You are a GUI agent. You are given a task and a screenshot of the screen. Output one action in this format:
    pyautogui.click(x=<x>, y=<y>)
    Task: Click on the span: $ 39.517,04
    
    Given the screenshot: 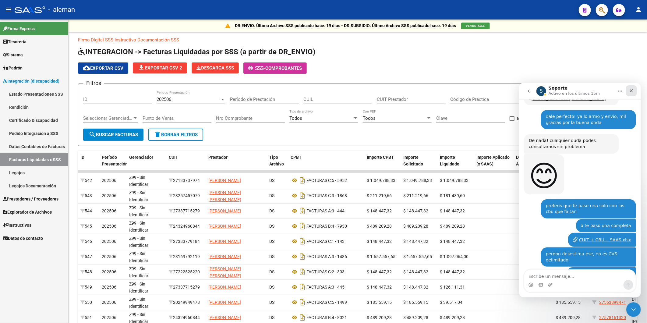 What is the action you would take?
    pyautogui.click(x=451, y=302)
    